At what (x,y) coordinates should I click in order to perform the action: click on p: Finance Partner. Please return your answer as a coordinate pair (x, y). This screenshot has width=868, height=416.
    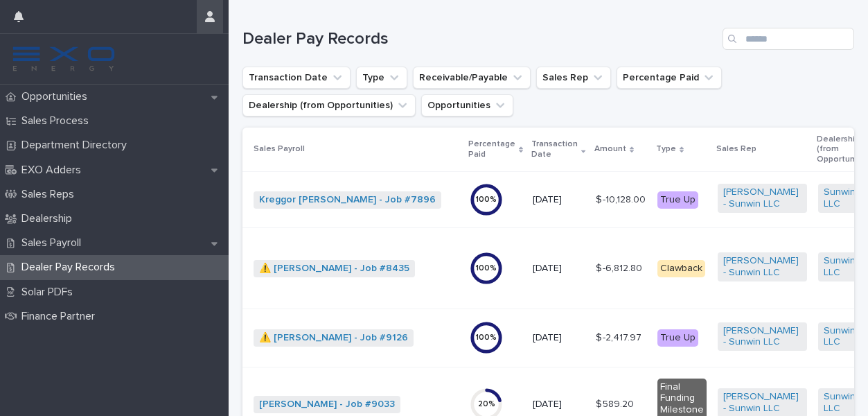
    Looking at the image, I should click on (61, 316).